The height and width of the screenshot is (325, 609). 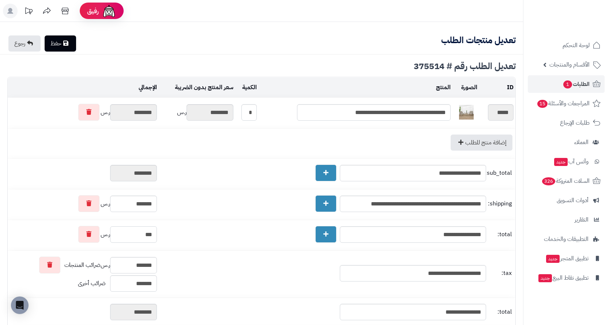 What do you see at coordinates (581, 142) in the screenshot?
I see `span: العملاء` at bounding box center [581, 142].